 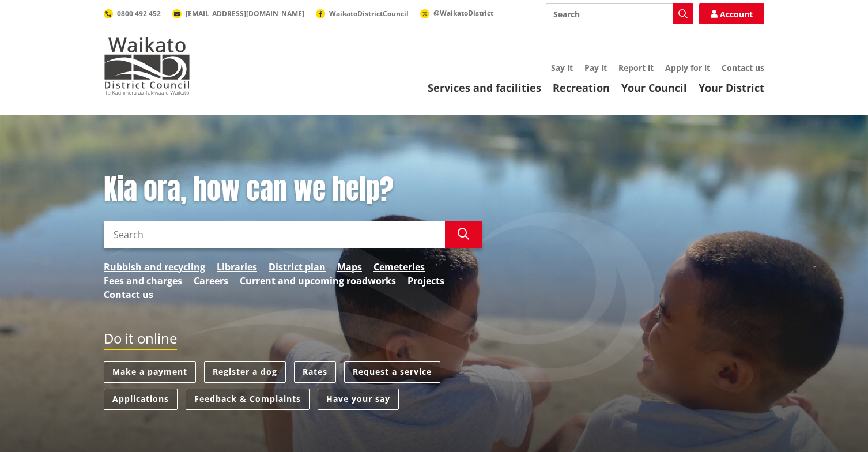 What do you see at coordinates (141, 398) in the screenshot?
I see `a: Applications` at bounding box center [141, 398].